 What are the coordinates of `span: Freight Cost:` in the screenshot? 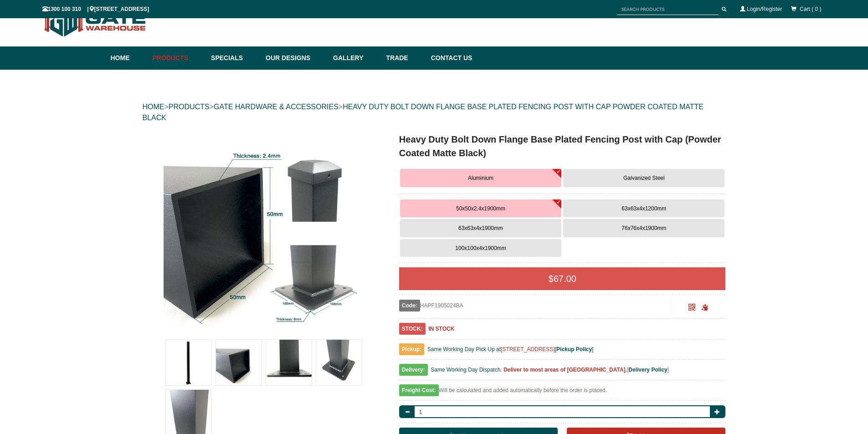 It's located at (419, 391).